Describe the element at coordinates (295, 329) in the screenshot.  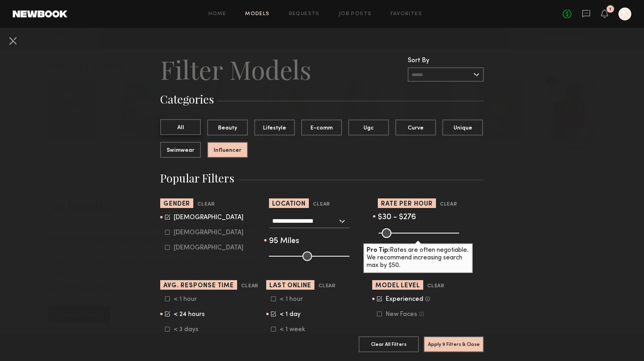
I see `div: < 1 week` at that location.